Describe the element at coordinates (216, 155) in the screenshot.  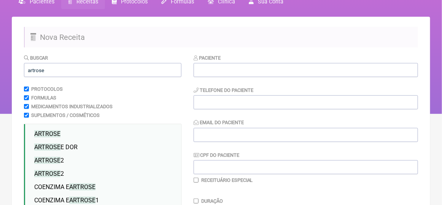
I see `label: CPF do Paciente` at that location.